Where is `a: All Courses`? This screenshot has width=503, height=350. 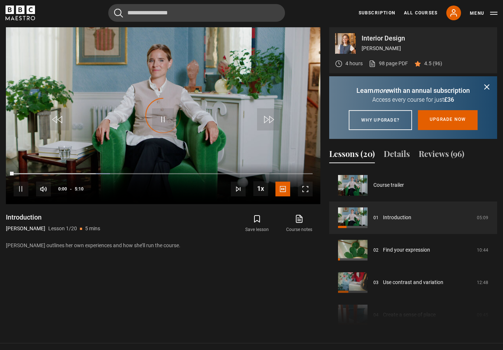
a: All Courses is located at coordinates (420, 13).